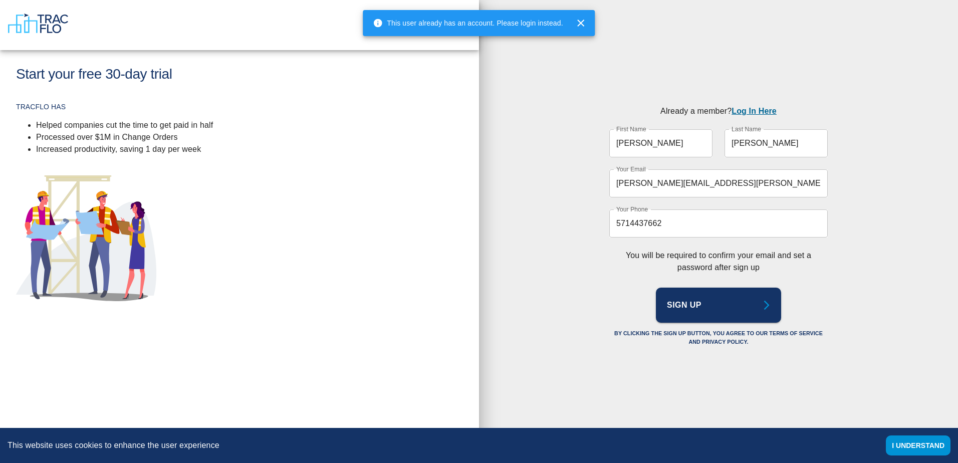 The image size is (958, 463). Describe the element at coordinates (719, 262) in the screenshot. I see `p: You will be required to confirm your email and set a password after sign up` at that location.